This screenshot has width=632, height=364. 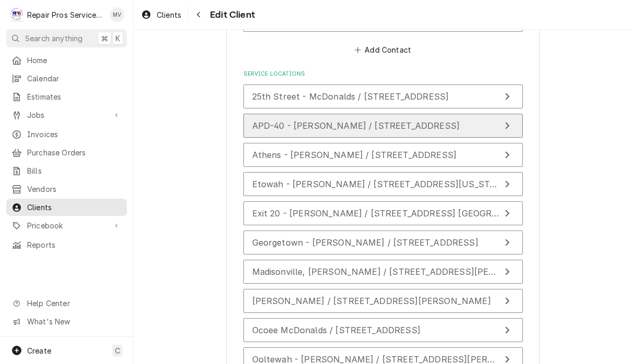 I want to click on div: R, so click(x=17, y=15).